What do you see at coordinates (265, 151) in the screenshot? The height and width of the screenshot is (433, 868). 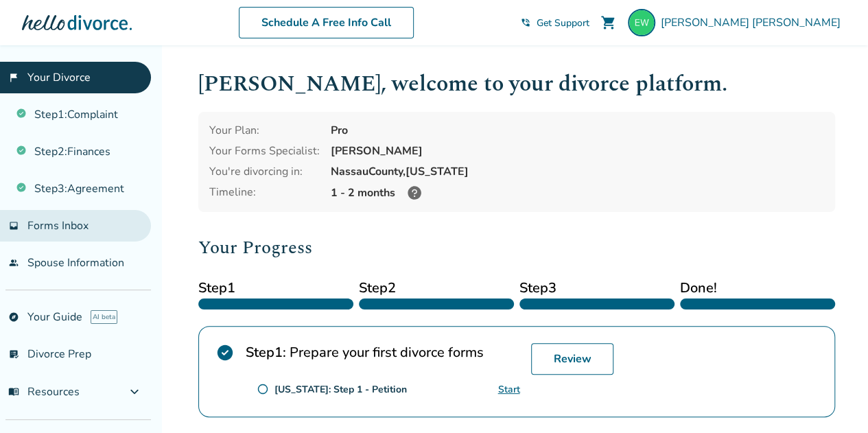 I see `div: Your Forms Specialist:` at bounding box center [265, 151].